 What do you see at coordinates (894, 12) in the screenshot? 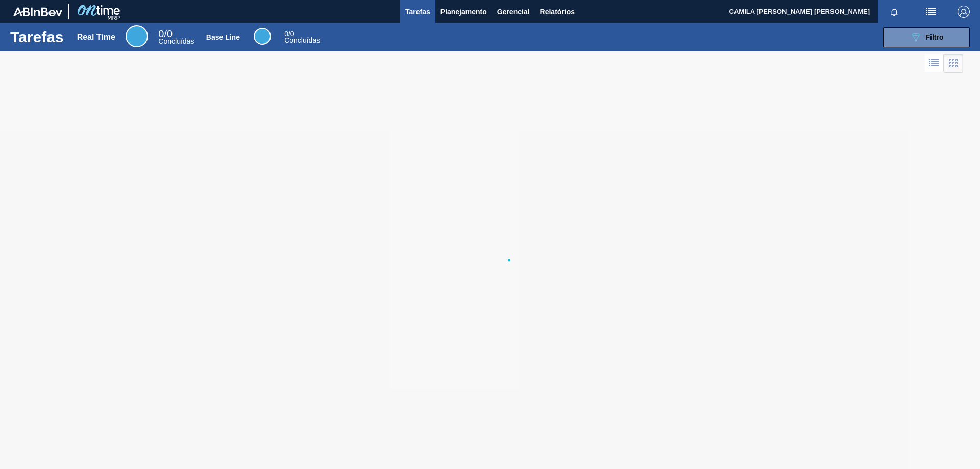
I see `button: Notificações` at bounding box center [894, 12].